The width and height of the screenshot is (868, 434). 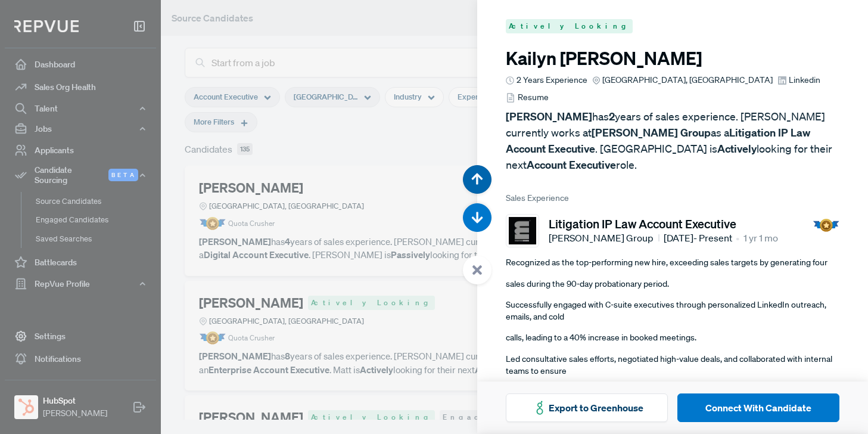 What do you see at coordinates (673, 284) in the screenshot?
I see `p: sales during the 90-day probationary period.` at bounding box center [673, 284].